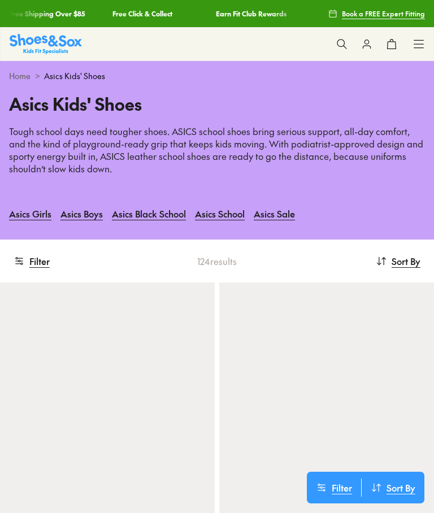 The image size is (434, 513). What do you see at coordinates (220, 214) in the screenshot?
I see `a: Asics School` at bounding box center [220, 214].